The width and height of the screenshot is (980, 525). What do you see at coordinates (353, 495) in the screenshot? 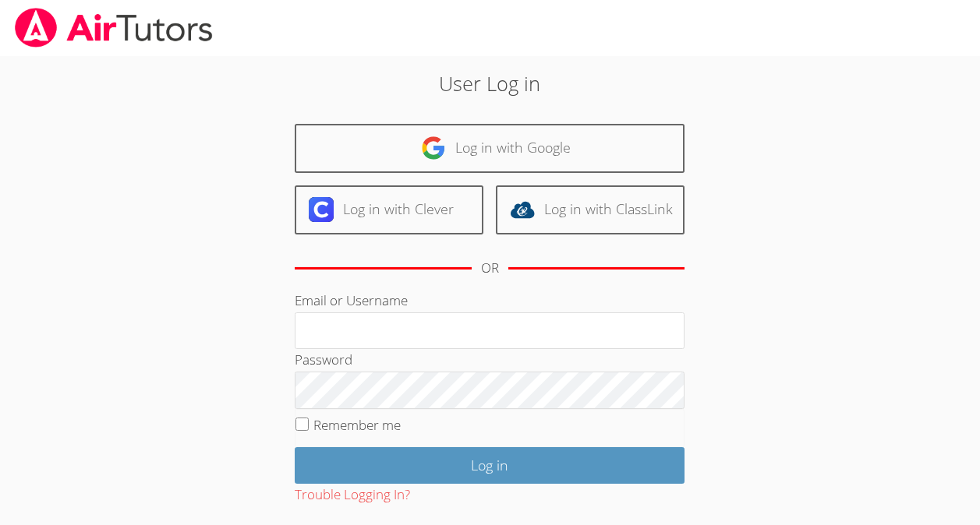
I see `button: Trouble Logging In?` at bounding box center [353, 495].